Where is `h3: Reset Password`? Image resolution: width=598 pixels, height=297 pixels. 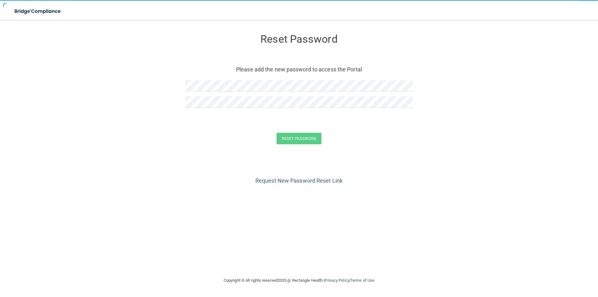 h3: Reset Password is located at coordinates (299, 39).